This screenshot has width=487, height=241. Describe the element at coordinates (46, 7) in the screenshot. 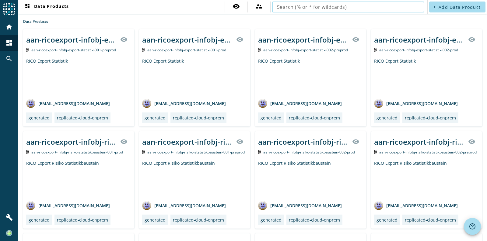

I see `button: Data Products` at that location.